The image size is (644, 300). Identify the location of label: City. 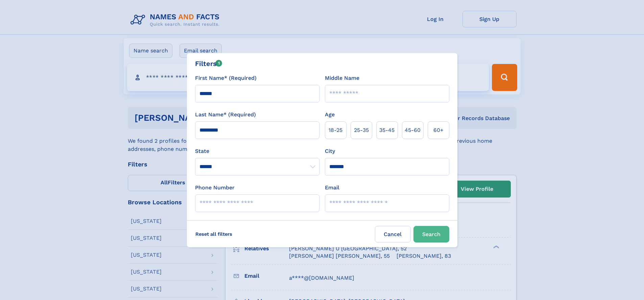
(330, 151).